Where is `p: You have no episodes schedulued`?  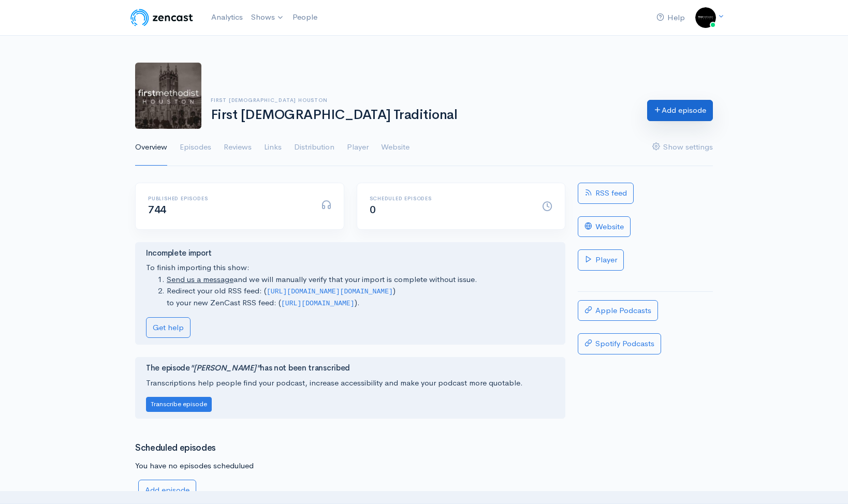
p: You have no episodes schedulued is located at coordinates (350, 466).